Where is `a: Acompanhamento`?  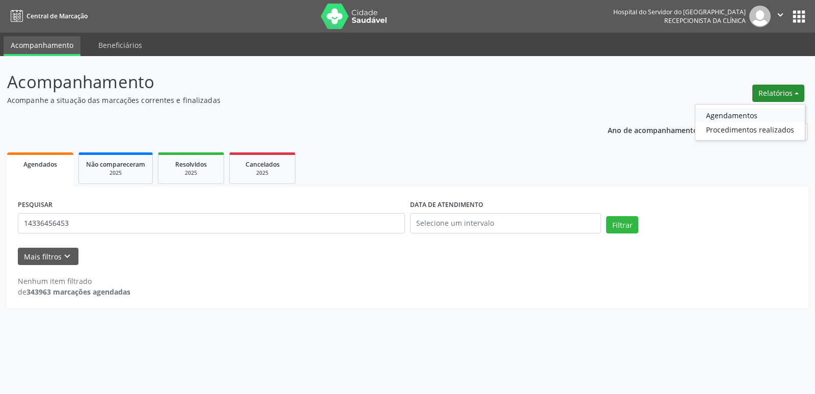 a: Acompanhamento is located at coordinates (42, 46).